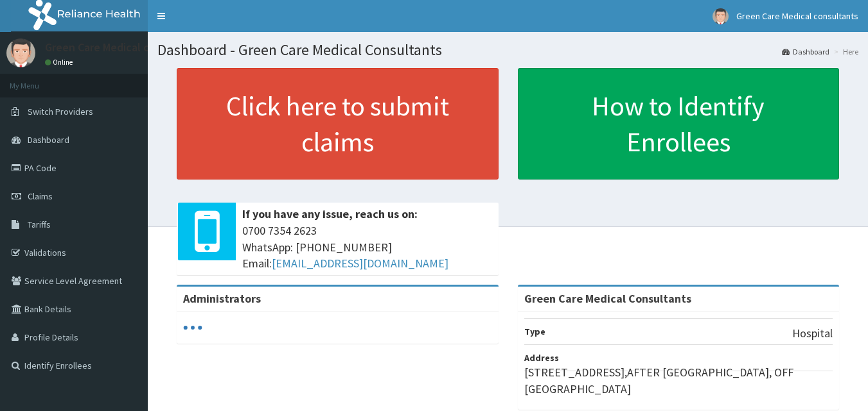 This screenshot has height=411, width=868. I want to click on span: Tariffs, so click(39, 224).